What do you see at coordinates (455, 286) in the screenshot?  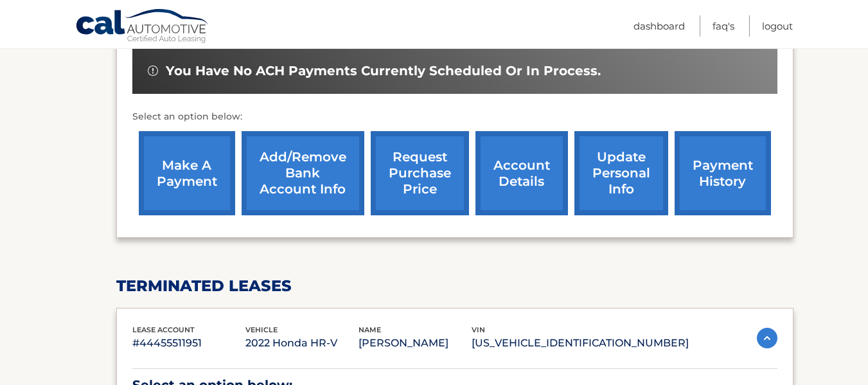 I see `h2: terminated leases` at bounding box center [455, 286].